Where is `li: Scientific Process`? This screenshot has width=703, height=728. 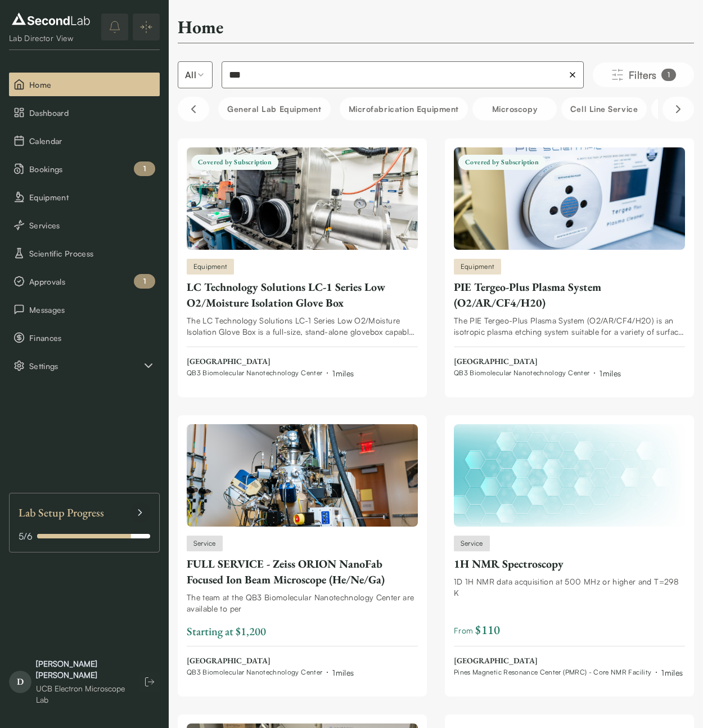
li: Scientific Process is located at coordinates (84, 254).